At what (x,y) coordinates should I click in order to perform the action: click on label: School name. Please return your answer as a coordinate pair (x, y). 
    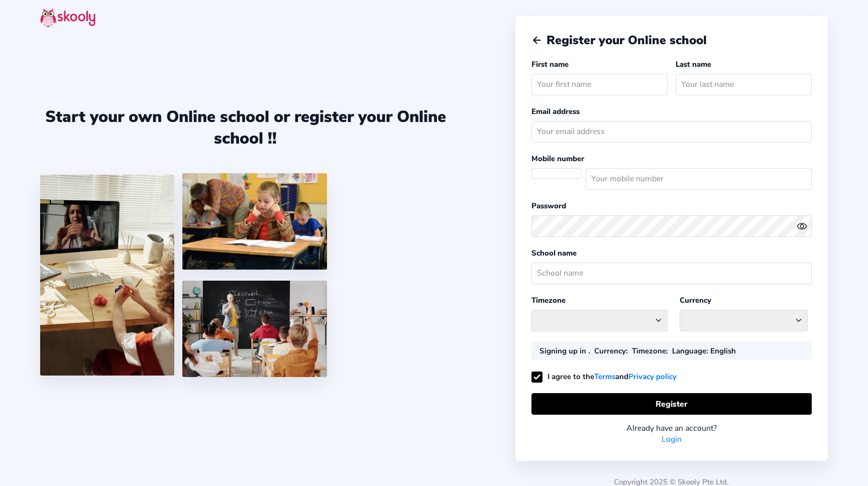
    Looking at the image, I should click on (554, 253).